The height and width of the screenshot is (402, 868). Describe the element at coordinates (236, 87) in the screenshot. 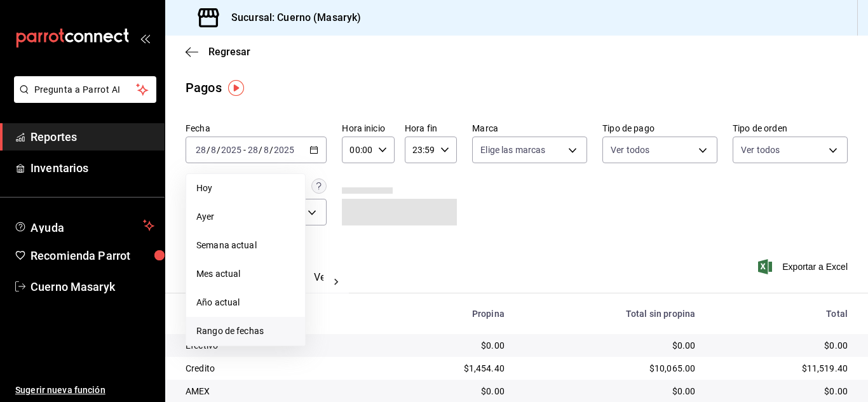

I see `img: Tooltip marker` at that location.